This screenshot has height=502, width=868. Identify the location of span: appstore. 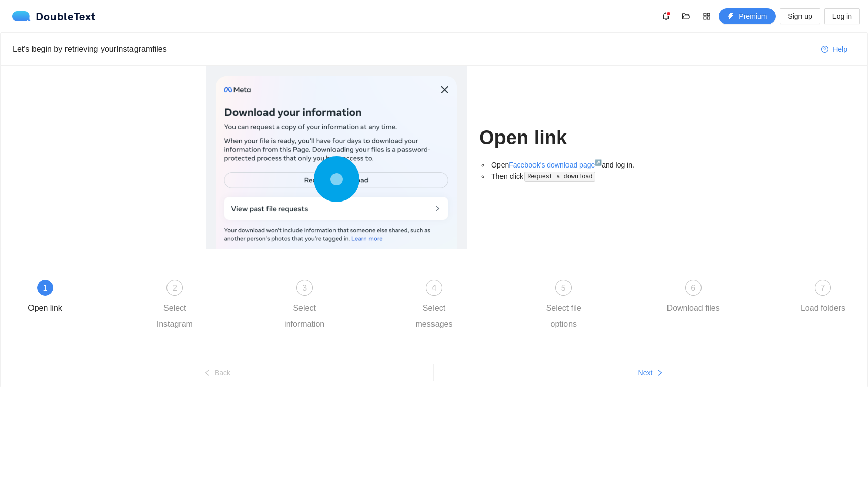
(707, 16).